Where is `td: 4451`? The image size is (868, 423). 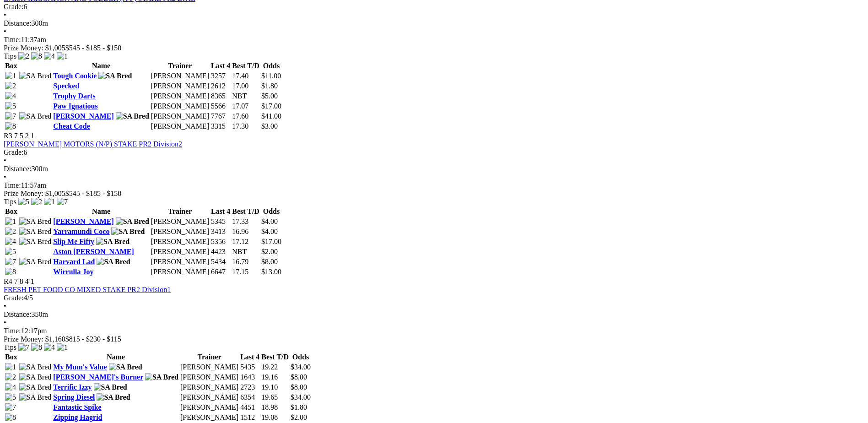
td: 4451 is located at coordinates (250, 408).